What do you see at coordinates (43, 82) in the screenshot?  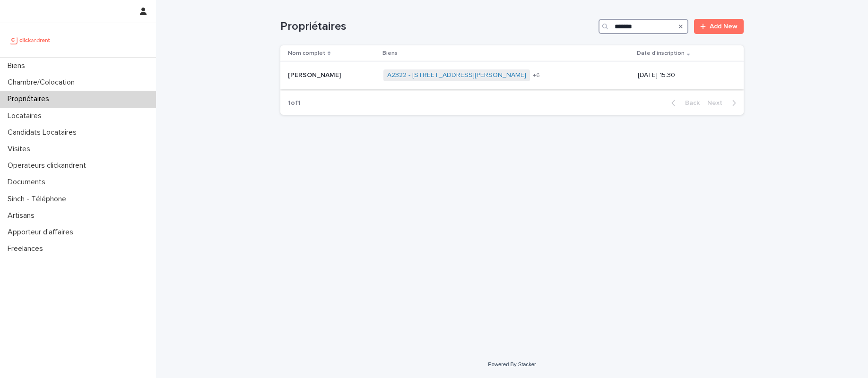 I see `p: Chambre/Colocation` at bounding box center [43, 82].